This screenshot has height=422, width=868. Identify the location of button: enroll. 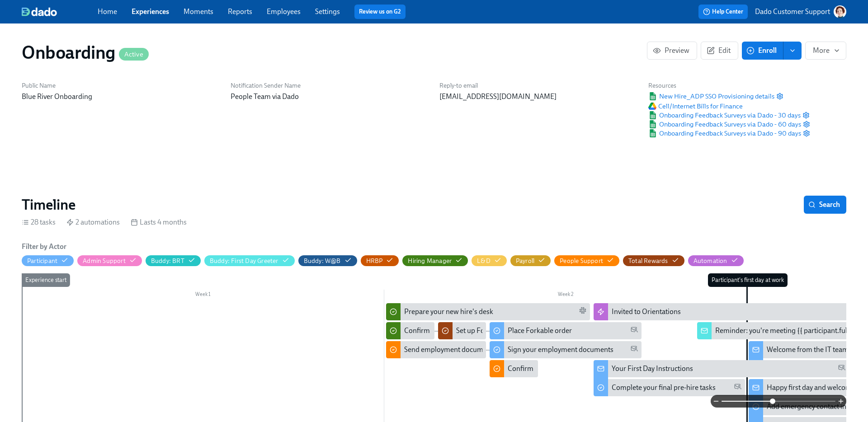
(792, 51).